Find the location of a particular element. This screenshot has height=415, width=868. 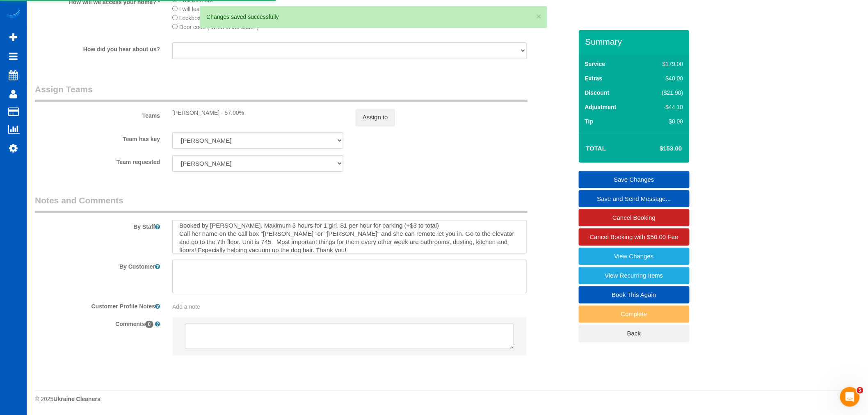

img: Automaid Logo is located at coordinates (13, 14).